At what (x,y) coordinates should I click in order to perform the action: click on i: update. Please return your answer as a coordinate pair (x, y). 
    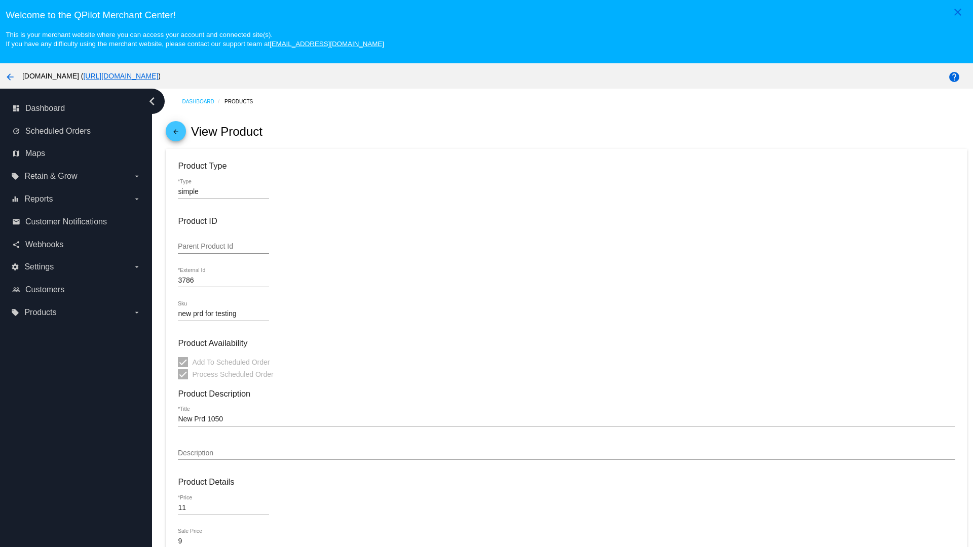
    Looking at the image, I should click on (16, 131).